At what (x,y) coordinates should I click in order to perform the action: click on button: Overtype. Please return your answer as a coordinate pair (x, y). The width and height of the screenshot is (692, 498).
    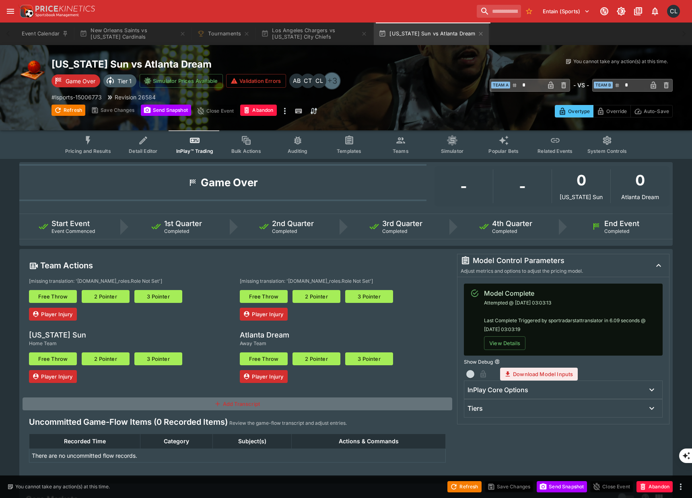
    Looking at the image, I should click on (574, 111).